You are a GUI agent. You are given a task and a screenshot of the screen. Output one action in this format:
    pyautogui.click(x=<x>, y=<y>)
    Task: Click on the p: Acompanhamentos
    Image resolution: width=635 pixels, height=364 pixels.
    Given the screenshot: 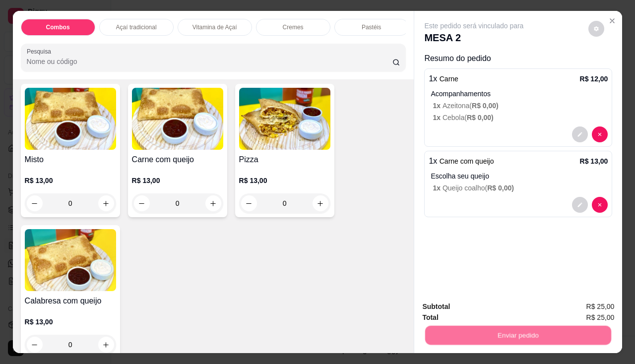 What is the action you would take?
    pyautogui.click(x=519, y=94)
    